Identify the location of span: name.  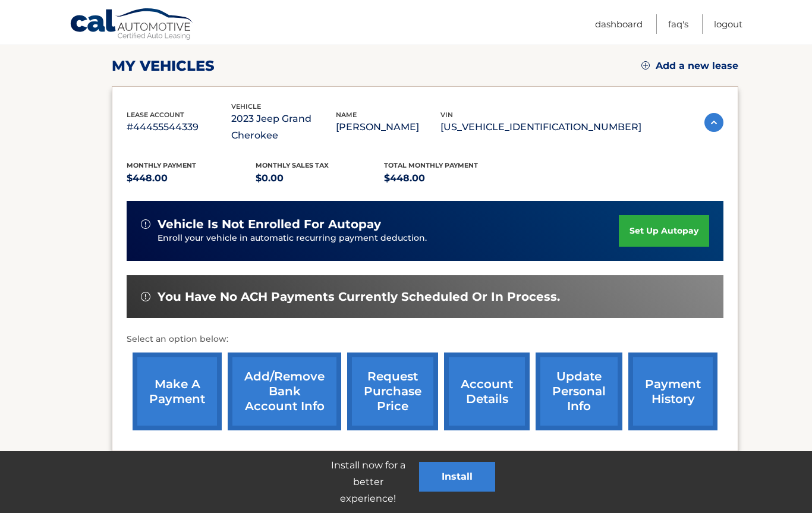
(346, 114).